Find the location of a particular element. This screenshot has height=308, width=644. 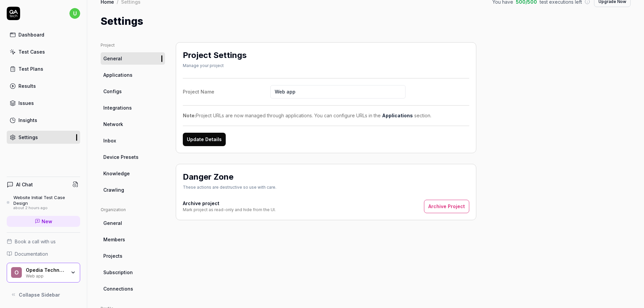

span: Documentation is located at coordinates (31, 254).